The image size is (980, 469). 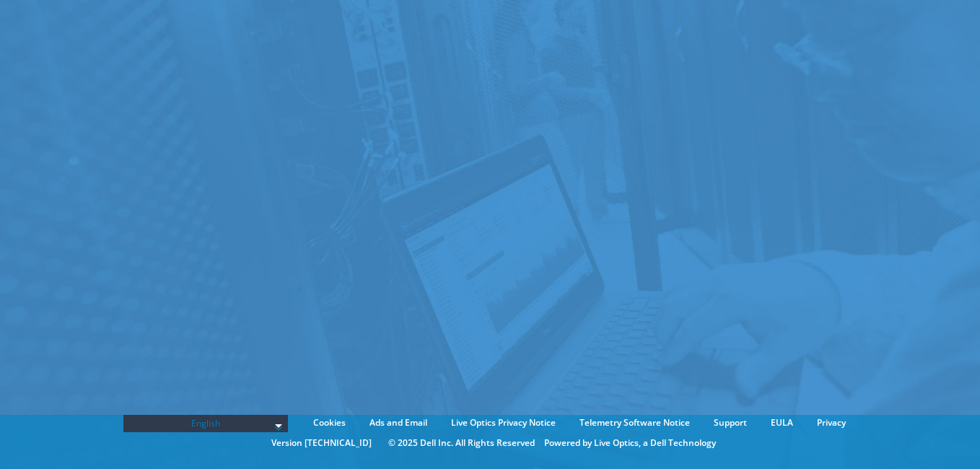 What do you see at coordinates (503, 423) in the screenshot?
I see `a: Live Optics Privacy Notice` at bounding box center [503, 423].